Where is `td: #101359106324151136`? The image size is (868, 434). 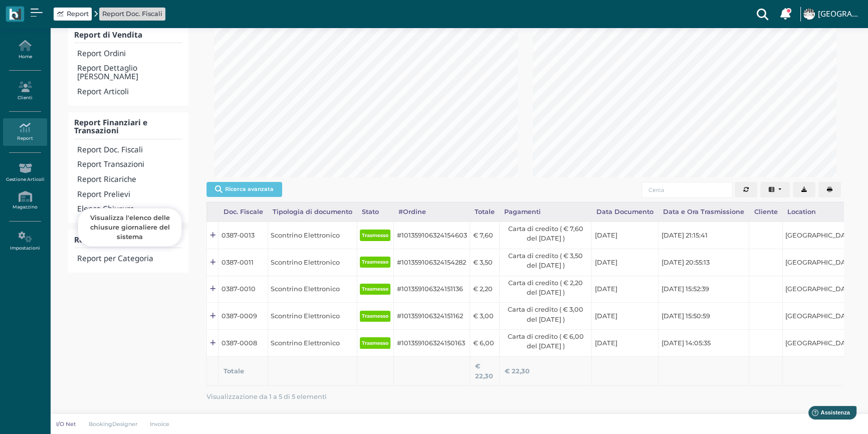 td: #101359106324151136 is located at coordinates (431, 289).